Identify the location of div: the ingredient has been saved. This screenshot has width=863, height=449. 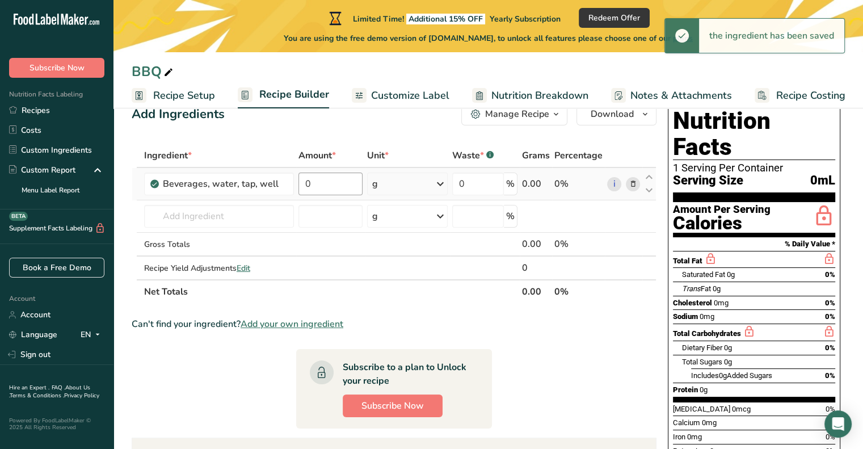
(772, 36).